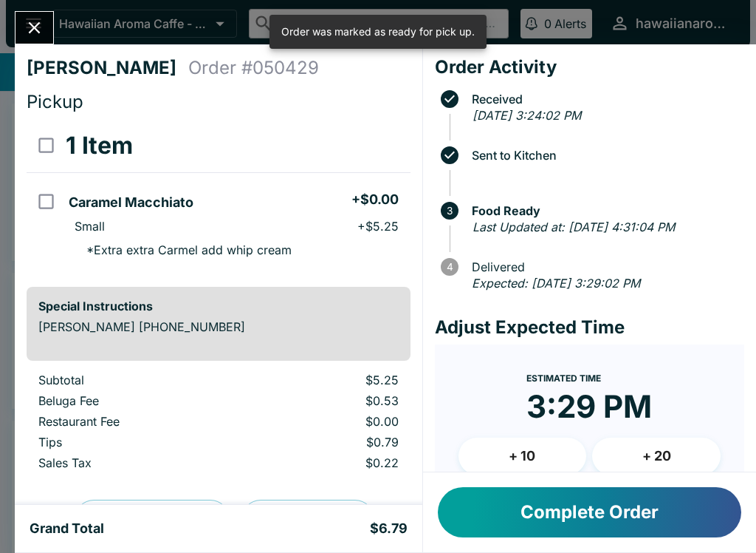 The height and width of the screenshot is (553, 756). I want to click on p: $0.79, so click(332, 442).